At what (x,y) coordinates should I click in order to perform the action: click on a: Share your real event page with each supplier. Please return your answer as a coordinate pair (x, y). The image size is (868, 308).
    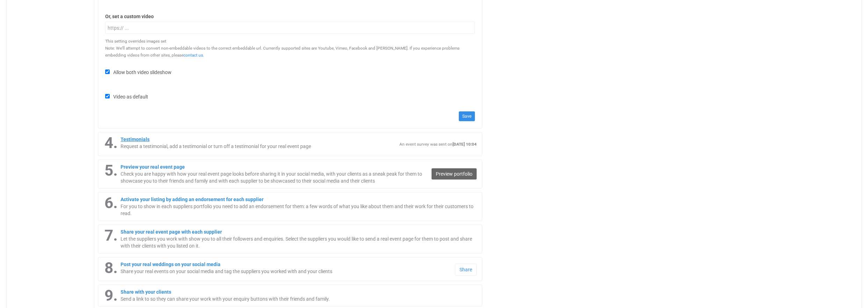
    Looking at the image, I should click on (171, 232).